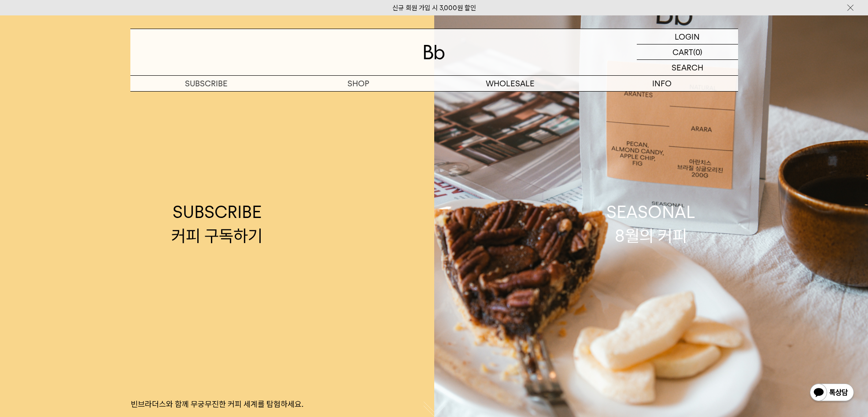  What do you see at coordinates (698, 52) in the screenshot?
I see `p: (0)` at bounding box center [698, 52].